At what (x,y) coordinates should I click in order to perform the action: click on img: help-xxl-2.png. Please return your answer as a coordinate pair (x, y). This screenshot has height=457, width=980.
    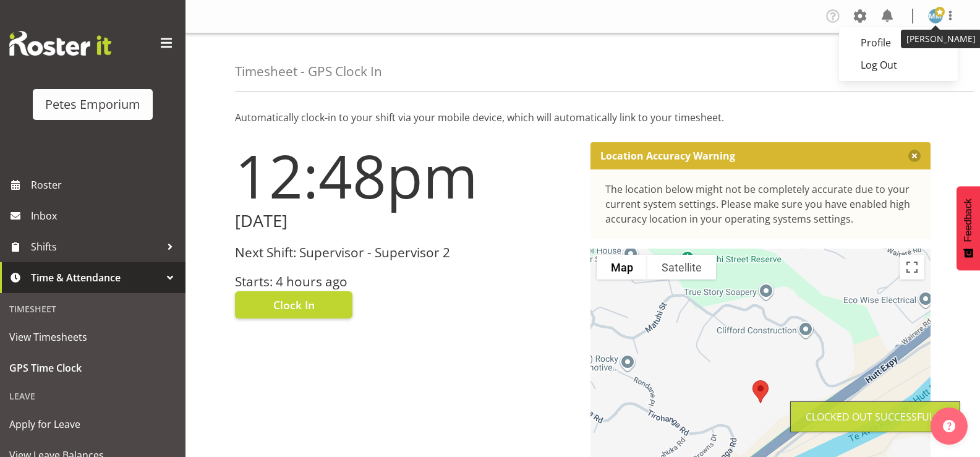
    Looking at the image, I should click on (949, 426).